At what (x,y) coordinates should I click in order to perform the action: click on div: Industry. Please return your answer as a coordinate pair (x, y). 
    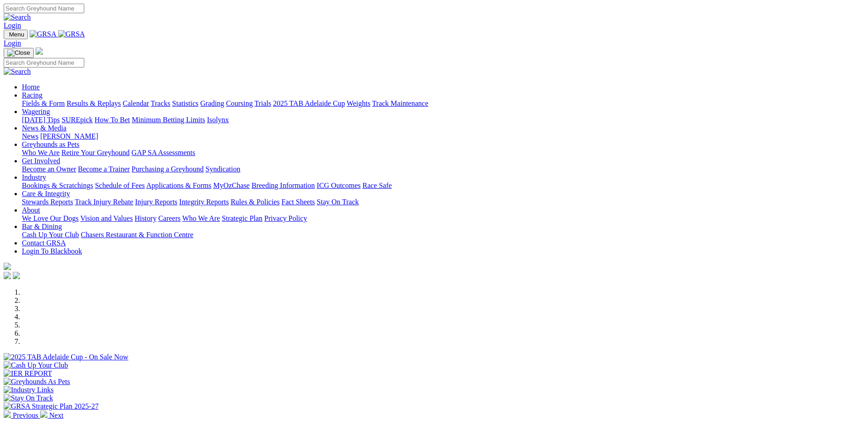
    Looking at the image, I should click on (443, 185).